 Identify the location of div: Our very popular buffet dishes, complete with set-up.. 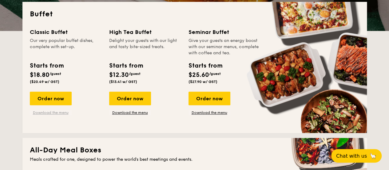
(66, 47).